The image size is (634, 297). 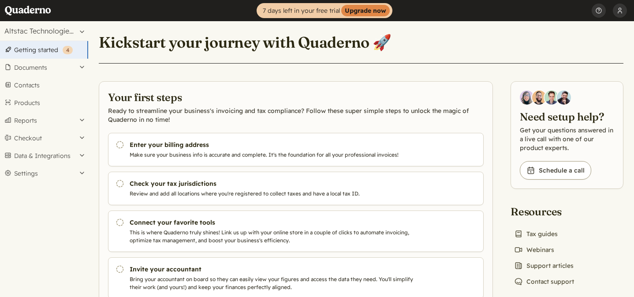 I want to click on h2: Your first steps, so click(x=296, y=97).